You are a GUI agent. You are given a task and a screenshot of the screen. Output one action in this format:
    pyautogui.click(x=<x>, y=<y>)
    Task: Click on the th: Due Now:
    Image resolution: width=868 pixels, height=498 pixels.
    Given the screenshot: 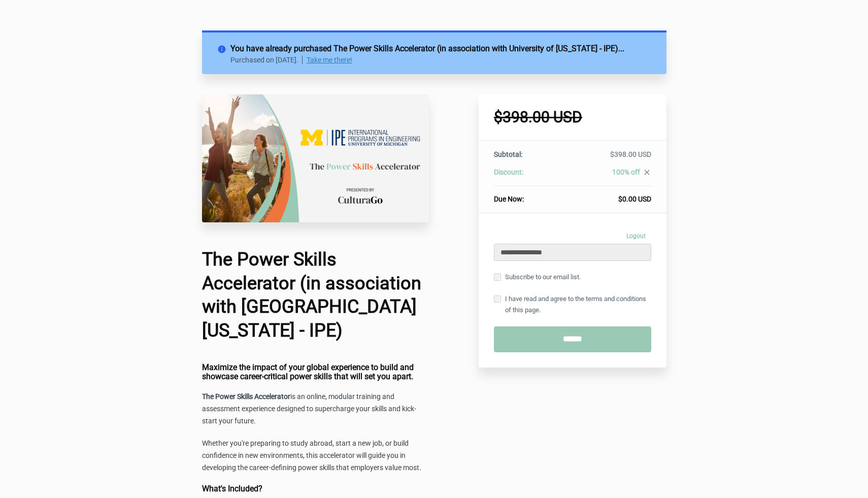 What is the action you would take?
    pyautogui.click(x=527, y=195)
    